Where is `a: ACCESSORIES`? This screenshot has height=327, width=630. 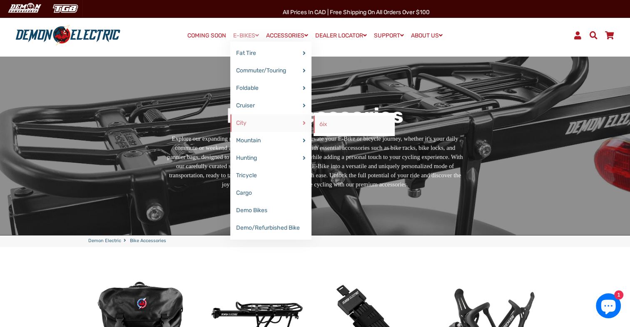 a: ACCESSORIES is located at coordinates (287, 35).